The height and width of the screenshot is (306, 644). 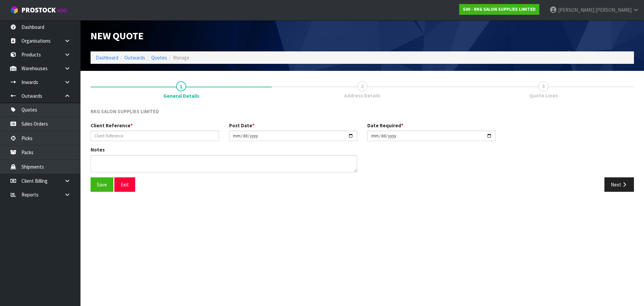 I want to click on label: Post Date, so click(x=242, y=125).